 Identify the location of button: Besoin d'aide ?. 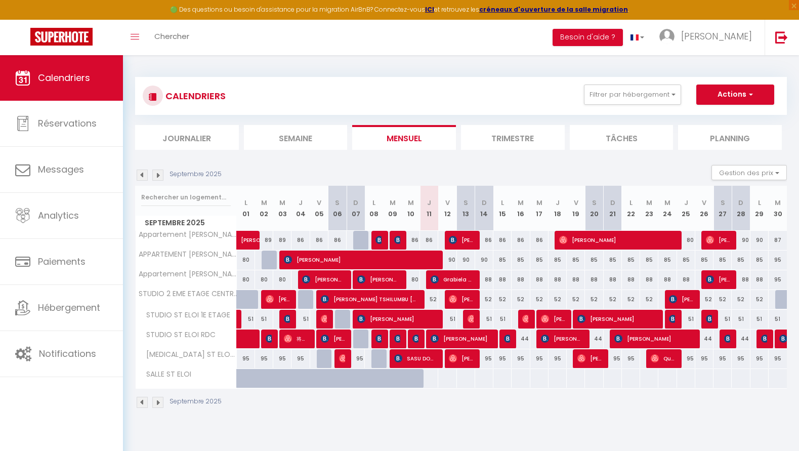
(587, 37).